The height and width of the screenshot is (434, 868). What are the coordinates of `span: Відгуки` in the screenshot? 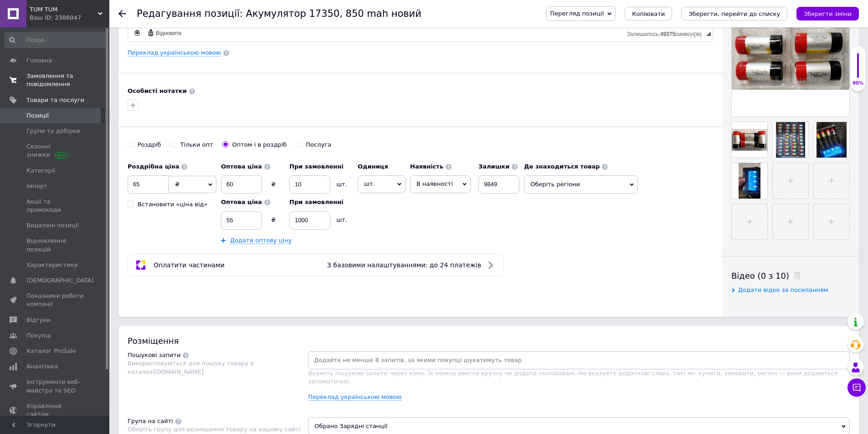 It's located at (38, 320).